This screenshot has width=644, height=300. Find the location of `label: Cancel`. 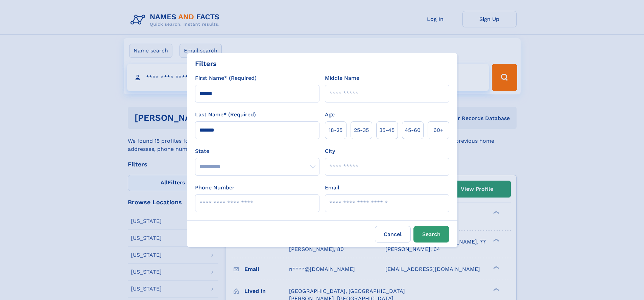

label: Cancel is located at coordinates (393, 234).